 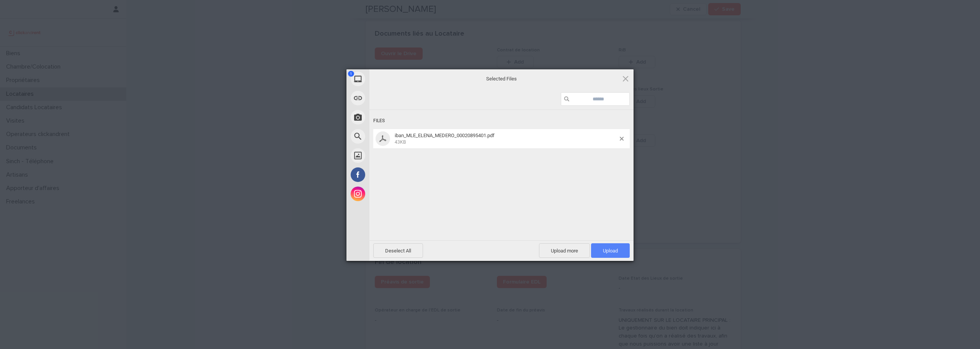 I want to click on div: Files, so click(x=502, y=121).